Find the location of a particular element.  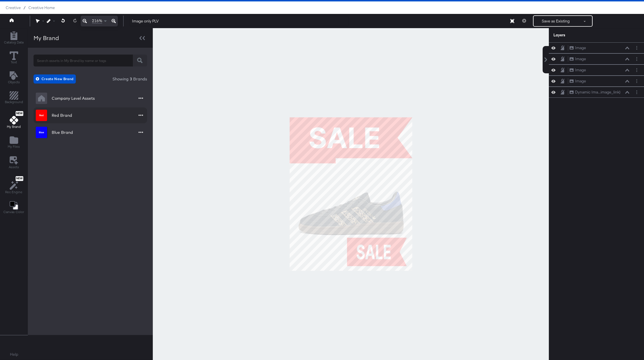

button: Help is located at coordinates (14, 355).